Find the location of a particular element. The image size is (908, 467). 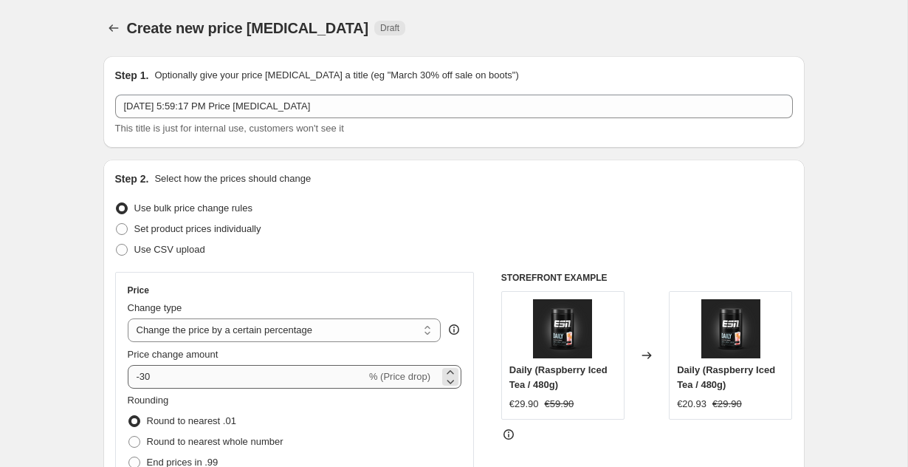

span: Use CSV upload is located at coordinates (170, 249).